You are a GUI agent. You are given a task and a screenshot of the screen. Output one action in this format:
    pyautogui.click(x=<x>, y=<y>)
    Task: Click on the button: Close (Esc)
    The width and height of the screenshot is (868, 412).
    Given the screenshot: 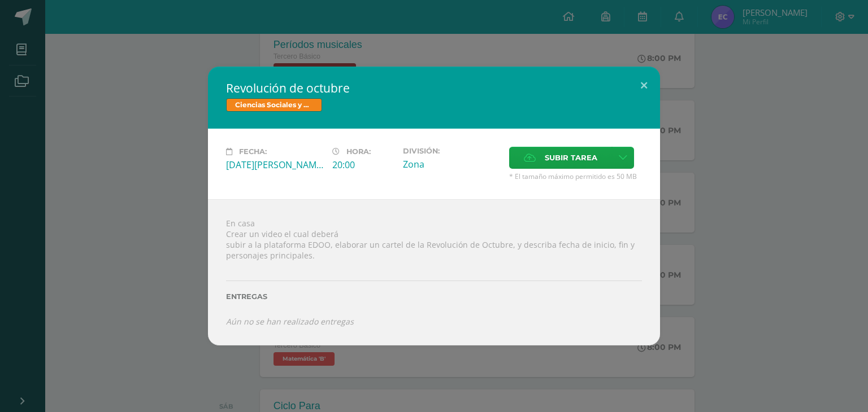 What is the action you would take?
    pyautogui.click(x=643, y=86)
    